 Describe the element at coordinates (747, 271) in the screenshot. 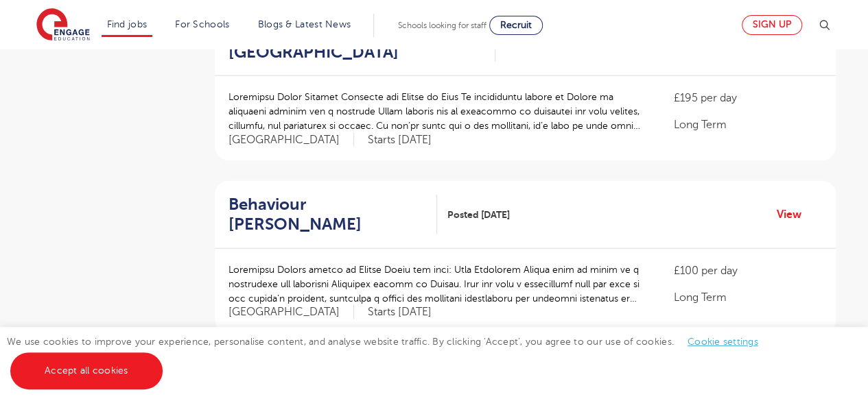

I see `p: £100 per day` at that location.